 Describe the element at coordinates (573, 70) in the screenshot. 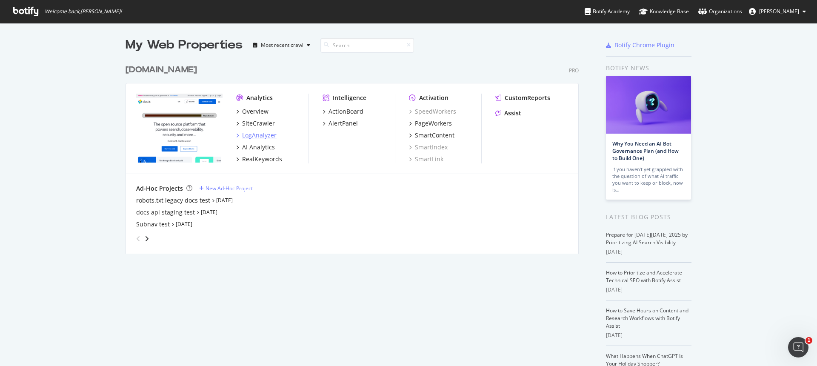

I see `div: Pro` at that location.